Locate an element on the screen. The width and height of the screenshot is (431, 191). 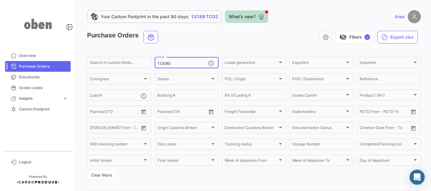
a: Ocean Loads is located at coordinates (38, 88).